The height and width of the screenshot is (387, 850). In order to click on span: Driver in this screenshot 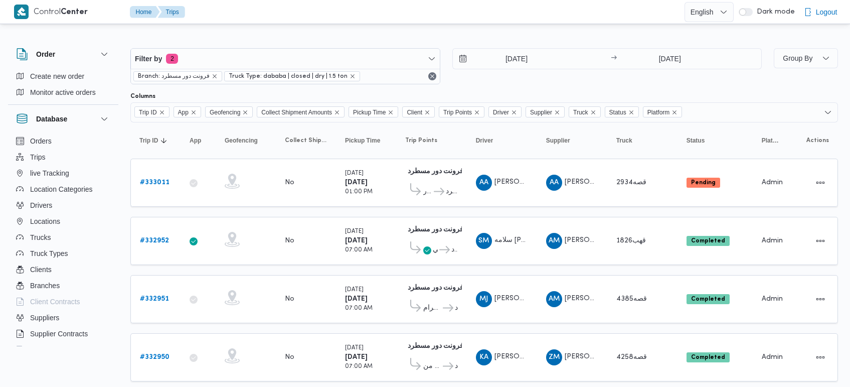, I will do `click(505, 112)`.